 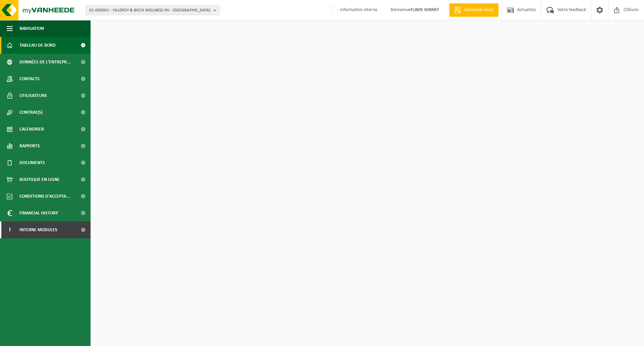 I want to click on span: Contacts, so click(x=29, y=79).